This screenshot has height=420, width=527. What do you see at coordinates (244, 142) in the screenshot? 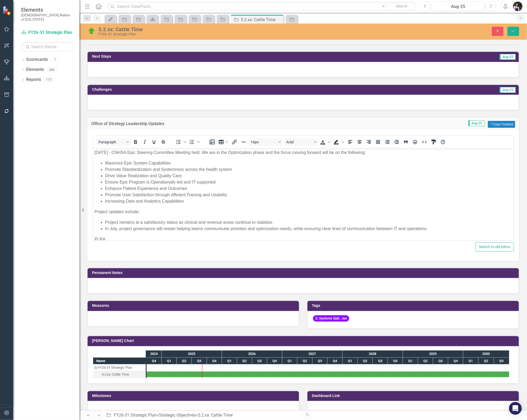
I see `button: Horizontal line` at bounding box center [244, 142].